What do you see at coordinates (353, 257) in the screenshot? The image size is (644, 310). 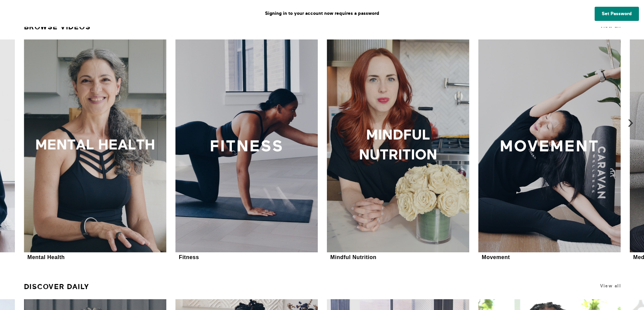 I see `div: Mindful Nutrition` at bounding box center [353, 257].